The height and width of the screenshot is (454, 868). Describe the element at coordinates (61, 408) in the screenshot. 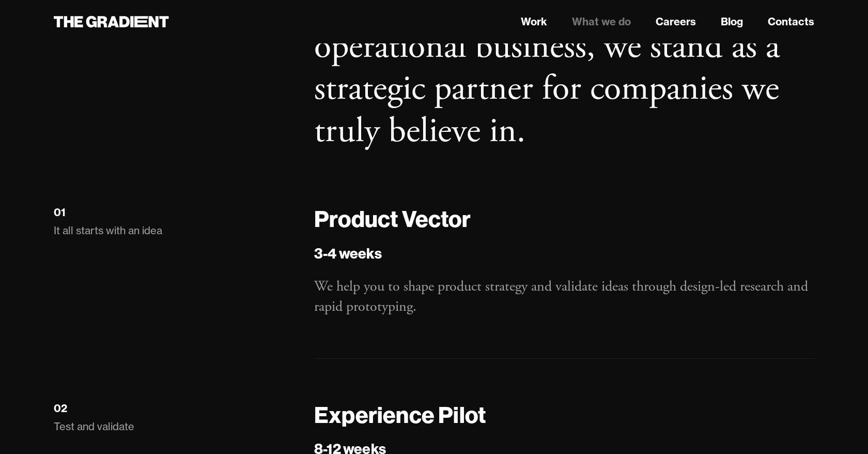

I see `div: 02` at that location.